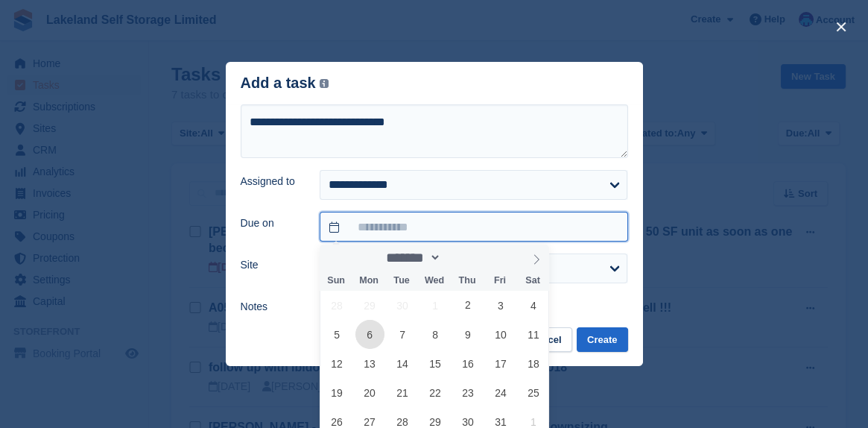  What do you see at coordinates (533, 334) in the screenshot?
I see `span: October 11, 2025` at bounding box center [533, 334].